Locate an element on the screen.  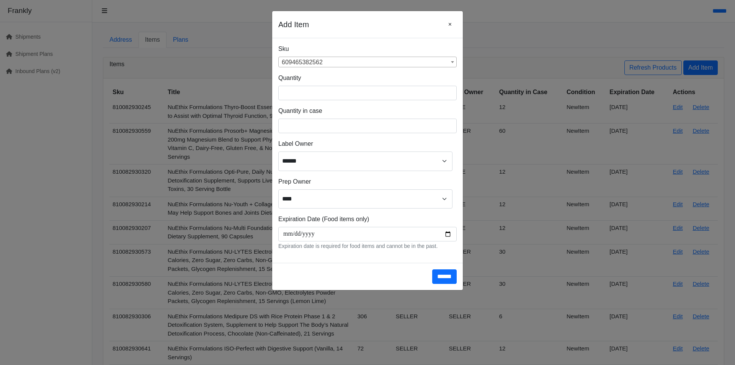
label: Sku is located at coordinates (284, 49).